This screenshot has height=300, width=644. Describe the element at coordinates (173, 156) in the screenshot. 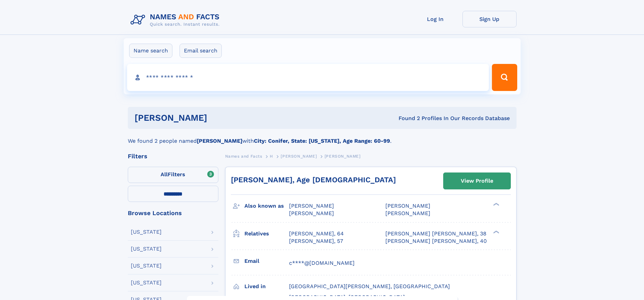

I see `div: Filters` at that location.